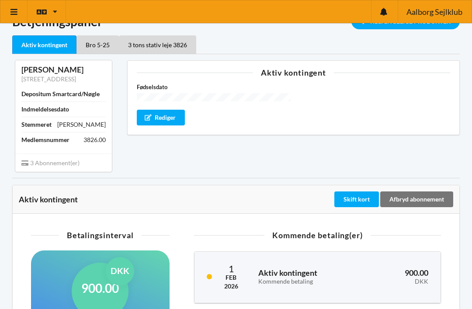 The width and height of the screenshot is (472, 309). What do you see at coordinates (231, 277) in the screenshot?
I see `div: Feb` at bounding box center [231, 277].